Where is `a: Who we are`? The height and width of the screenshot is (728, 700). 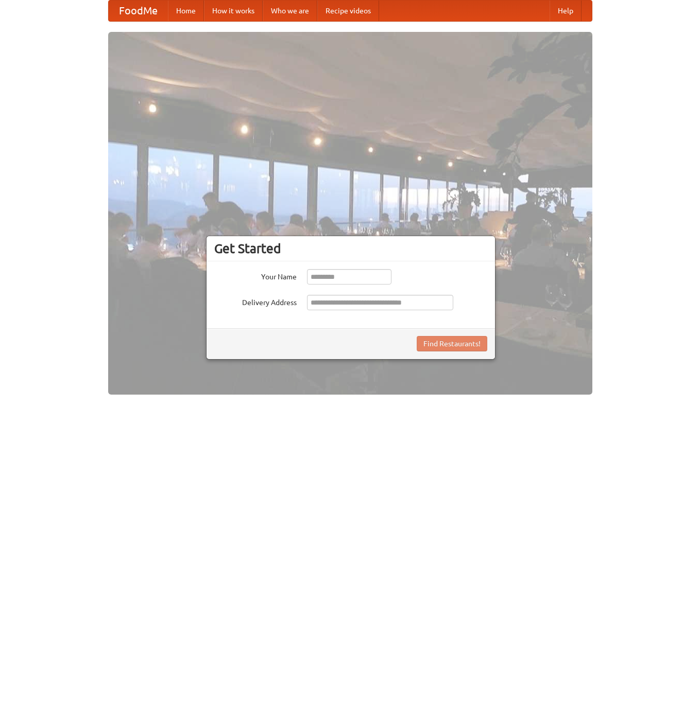
a: Who we are is located at coordinates (289, 11).